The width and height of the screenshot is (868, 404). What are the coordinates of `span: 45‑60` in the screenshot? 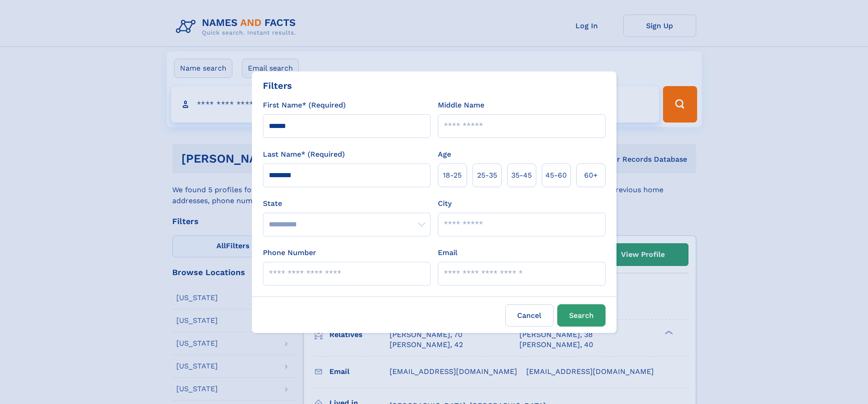 It's located at (556, 175).